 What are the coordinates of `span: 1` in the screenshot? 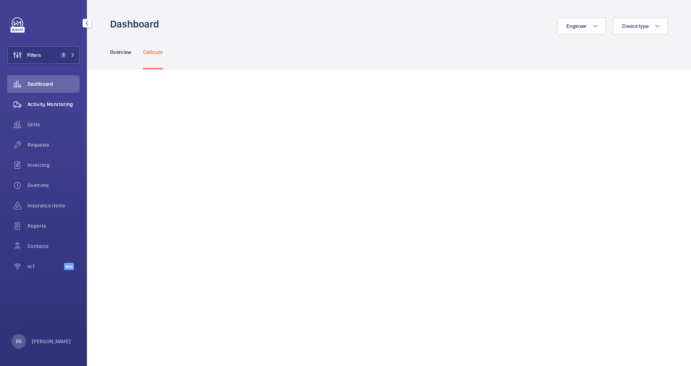 It's located at (63, 55).